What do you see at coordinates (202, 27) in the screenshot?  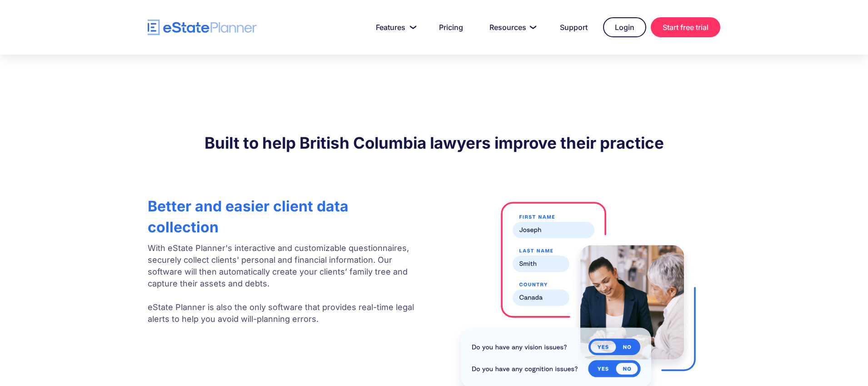 I see `a: home` at bounding box center [202, 27].